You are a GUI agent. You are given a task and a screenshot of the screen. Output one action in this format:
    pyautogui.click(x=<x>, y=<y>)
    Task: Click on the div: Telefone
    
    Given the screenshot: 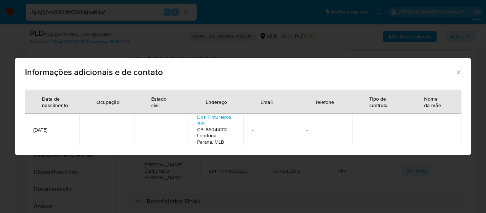 What is the action you would take?
    pyautogui.click(x=324, y=102)
    